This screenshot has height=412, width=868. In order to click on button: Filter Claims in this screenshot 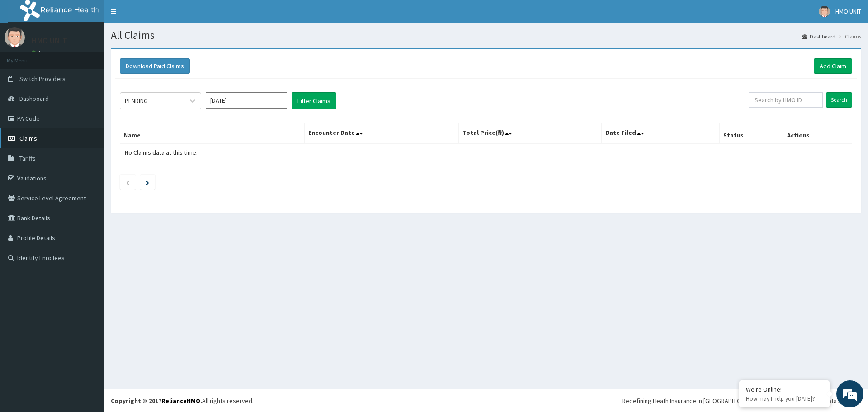, I will do `click(314, 101)`.